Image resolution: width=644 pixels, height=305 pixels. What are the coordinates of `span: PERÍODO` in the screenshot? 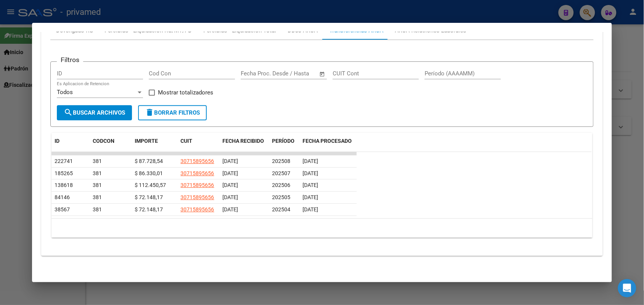 It's located at (283, 141).